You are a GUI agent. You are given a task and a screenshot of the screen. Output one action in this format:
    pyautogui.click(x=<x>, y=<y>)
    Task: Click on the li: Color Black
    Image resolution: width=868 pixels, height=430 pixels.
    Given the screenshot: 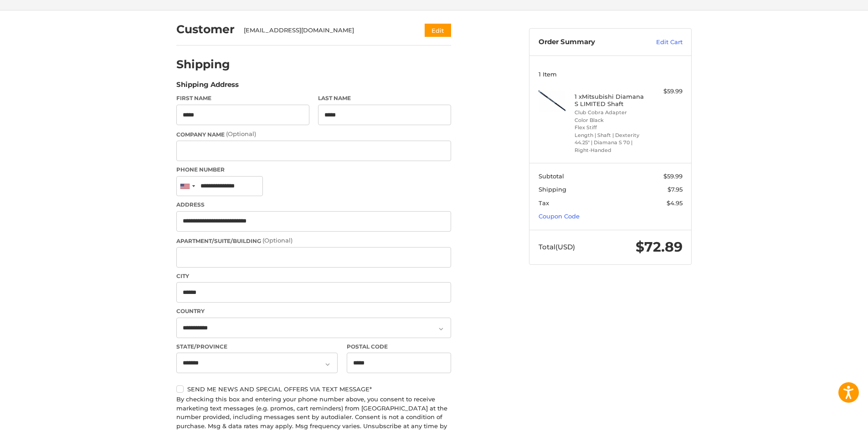 What is the action you would take?
    pyautogui.click(x=609, y=120)
    